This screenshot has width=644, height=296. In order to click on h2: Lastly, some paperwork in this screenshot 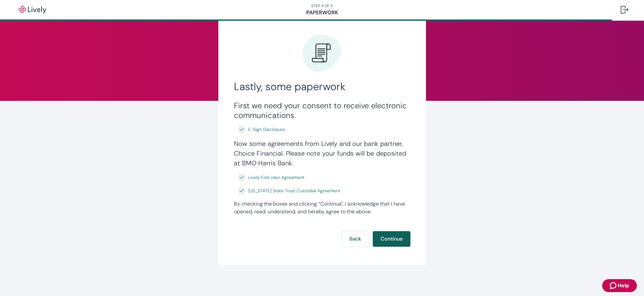, I will do `click(322, 87)`.